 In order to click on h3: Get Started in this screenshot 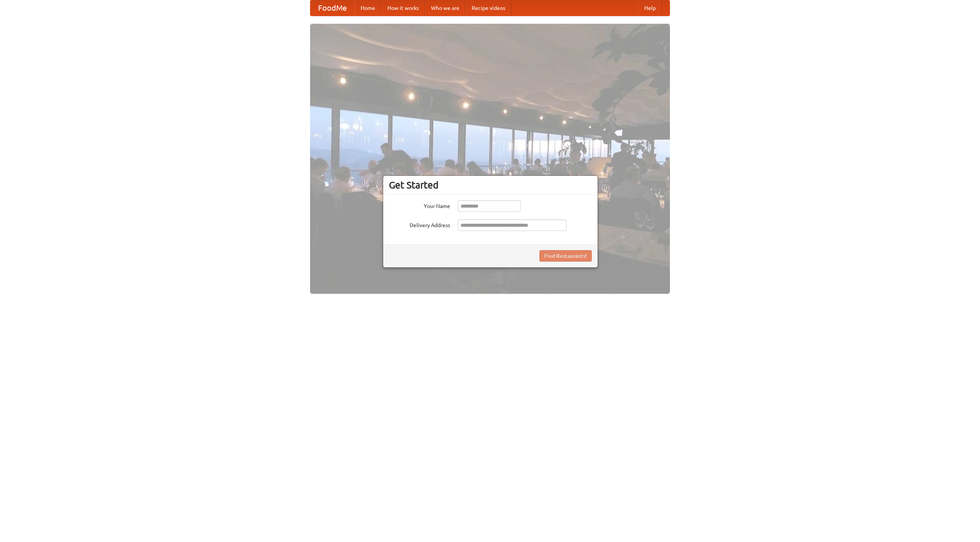, I will do `click(490, 185)`.